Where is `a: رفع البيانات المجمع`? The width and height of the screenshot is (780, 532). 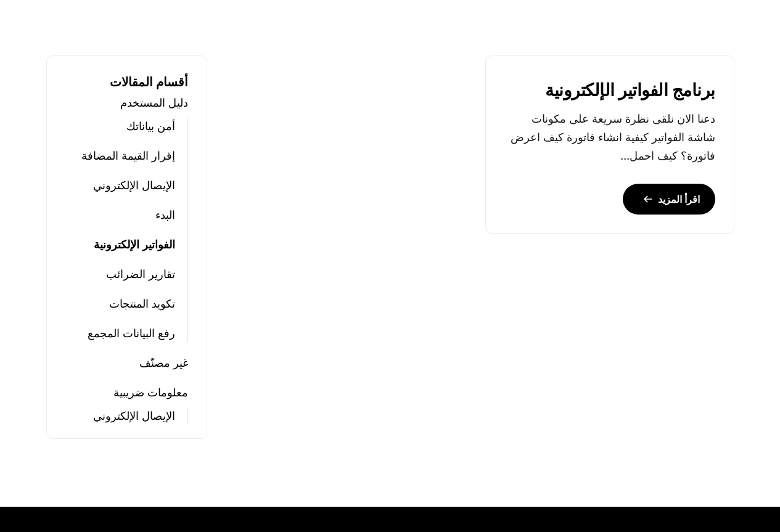 a: رفع البيانات المجمع is located at coordinates (132, 334).